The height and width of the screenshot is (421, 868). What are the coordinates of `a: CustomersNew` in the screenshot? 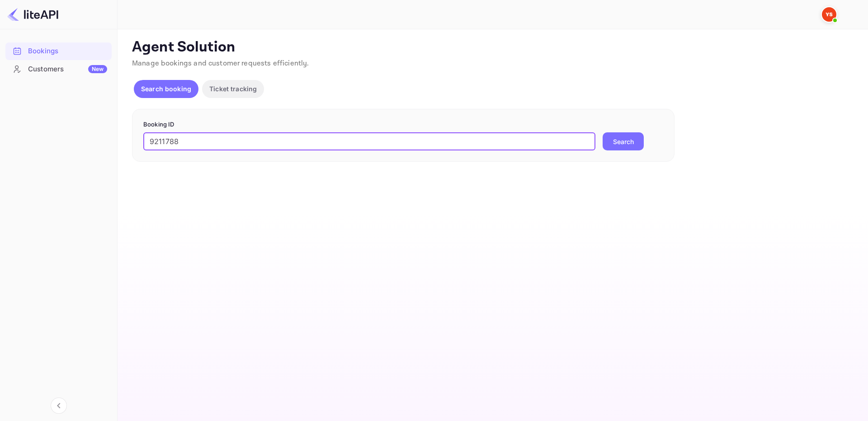 It's located at (58, 68).